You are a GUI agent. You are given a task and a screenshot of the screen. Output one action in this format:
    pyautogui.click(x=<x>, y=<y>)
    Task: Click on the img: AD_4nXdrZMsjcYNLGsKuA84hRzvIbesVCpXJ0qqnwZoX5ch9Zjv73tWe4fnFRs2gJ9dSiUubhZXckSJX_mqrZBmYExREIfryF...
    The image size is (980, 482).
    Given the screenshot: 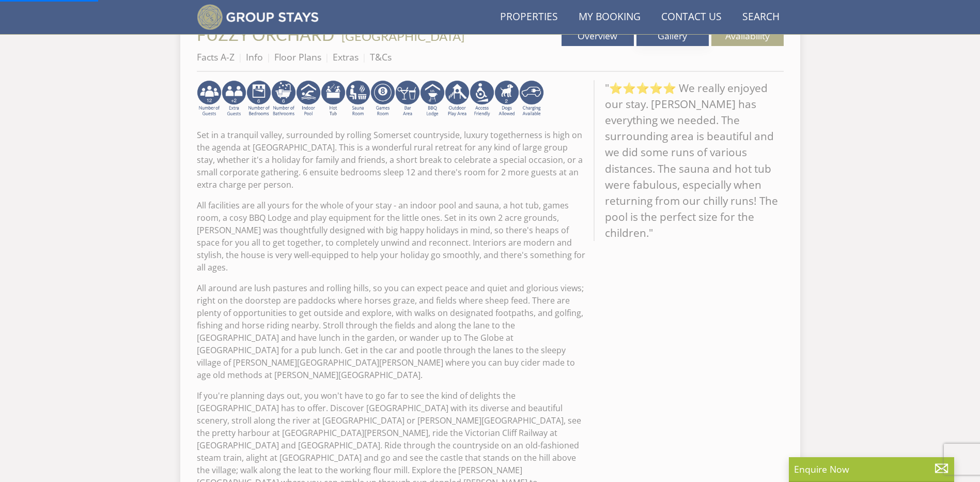 What is the action you would take?
    pyautogui.click(x=383, y=99)
    